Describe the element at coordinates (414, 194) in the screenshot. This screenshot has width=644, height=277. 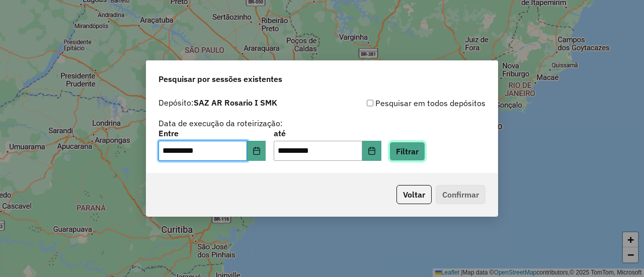
I see `button: Voltar` at that location.